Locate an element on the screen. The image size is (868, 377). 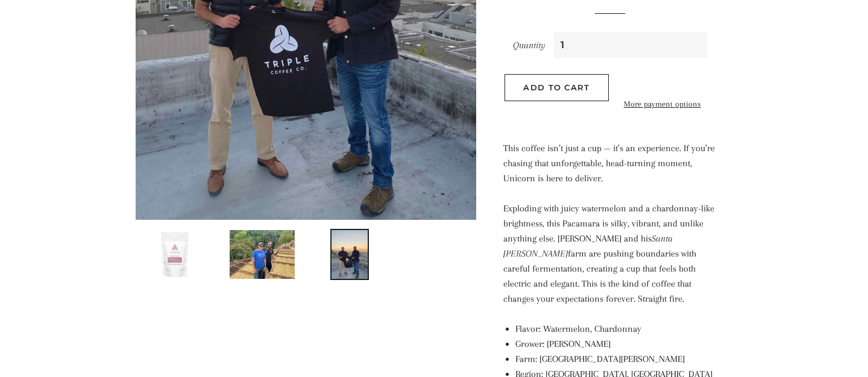
span: Flavor: Watermelon, Chardonnay is located at coordinates (578, 329).